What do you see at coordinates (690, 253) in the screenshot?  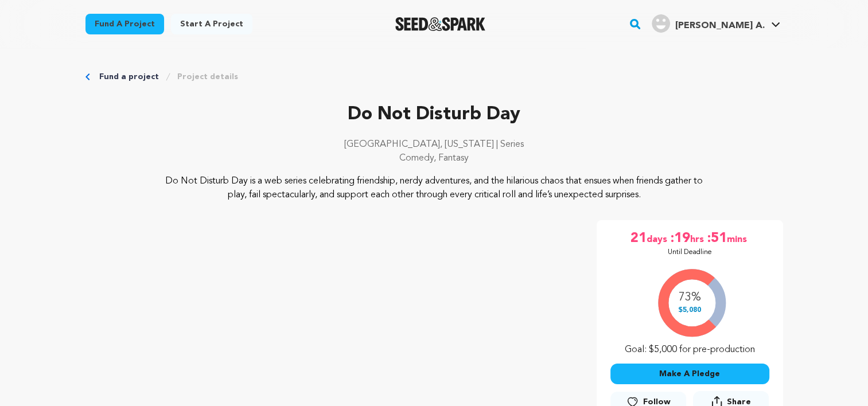 I see `p: Until Deadline` at bounding box center [690, 253].